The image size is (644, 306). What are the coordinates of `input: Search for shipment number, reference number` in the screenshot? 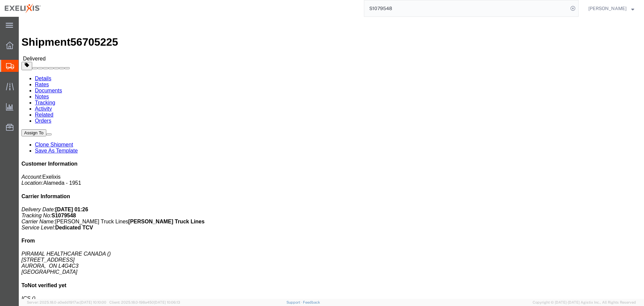 It's located at (466, 8).